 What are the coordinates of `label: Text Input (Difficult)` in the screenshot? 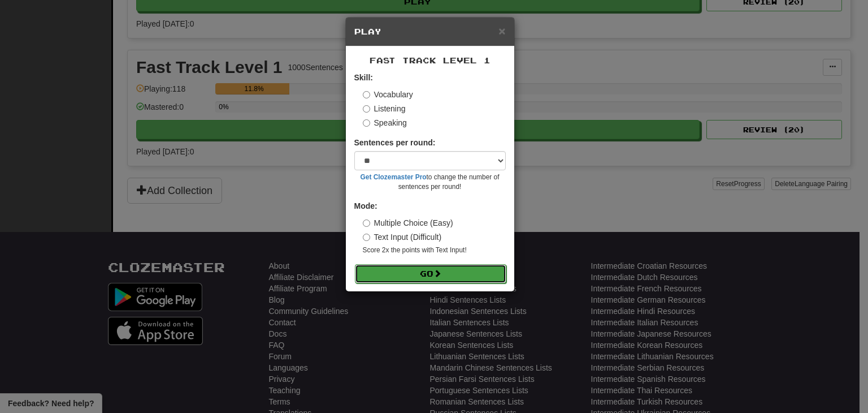 It's located at (403, 237).